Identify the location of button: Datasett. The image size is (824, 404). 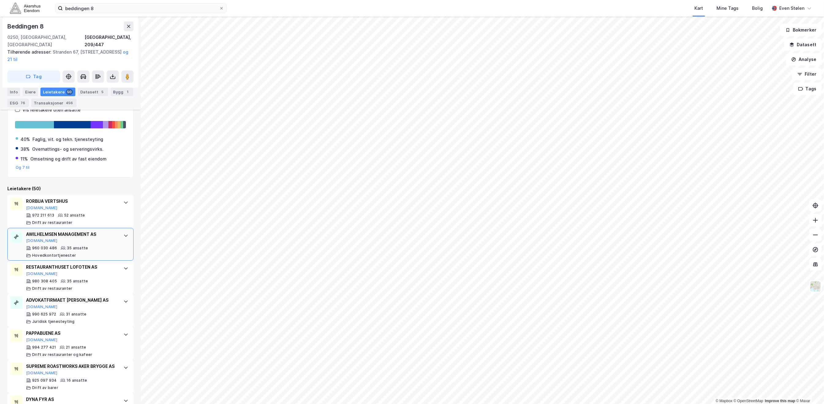
(803, 45).